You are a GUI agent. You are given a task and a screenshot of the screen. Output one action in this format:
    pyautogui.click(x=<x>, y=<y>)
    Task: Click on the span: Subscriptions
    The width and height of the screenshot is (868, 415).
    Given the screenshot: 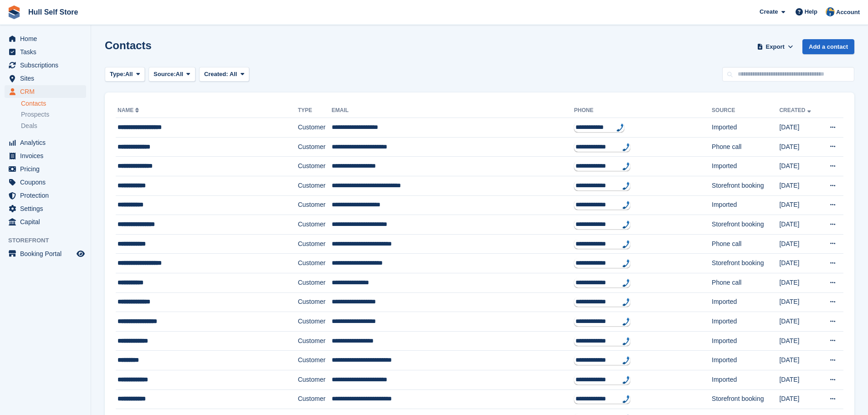 What is the action you would take?
    pyautogui.click(x=48, y=65)
    